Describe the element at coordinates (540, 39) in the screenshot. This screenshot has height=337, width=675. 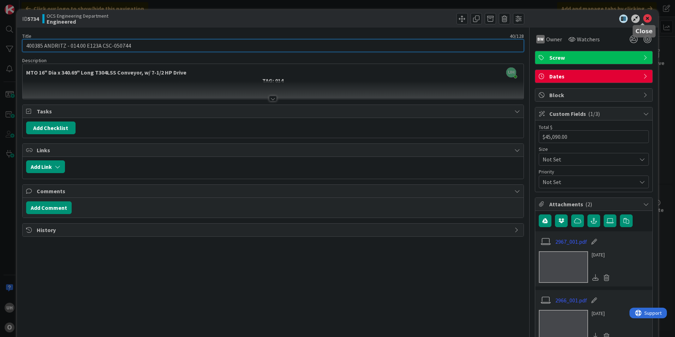
I see `div: BW` at that location.